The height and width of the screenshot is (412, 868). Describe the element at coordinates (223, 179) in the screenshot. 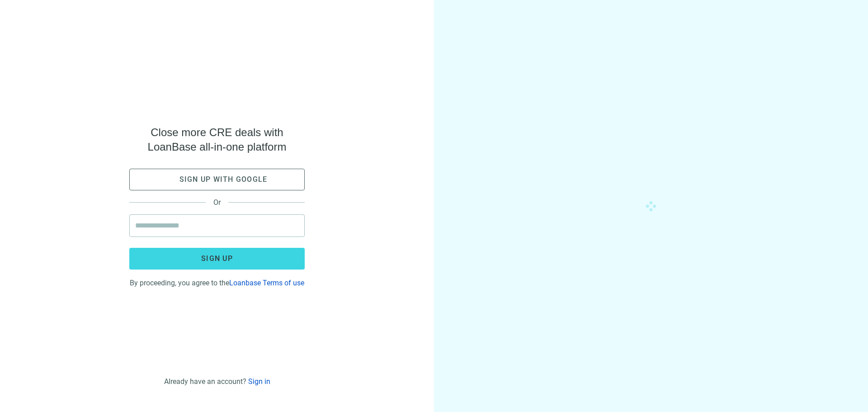

I see `span: Sign up with google` at that location.